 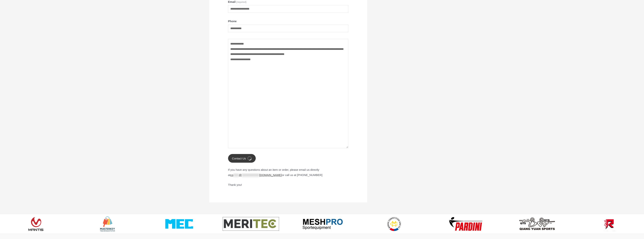 I want to click on span: This contact has been encoded by Anti-Spam by CleanTalk. Click to decode. To finish the decoding ..., so click(x=256, y=175).